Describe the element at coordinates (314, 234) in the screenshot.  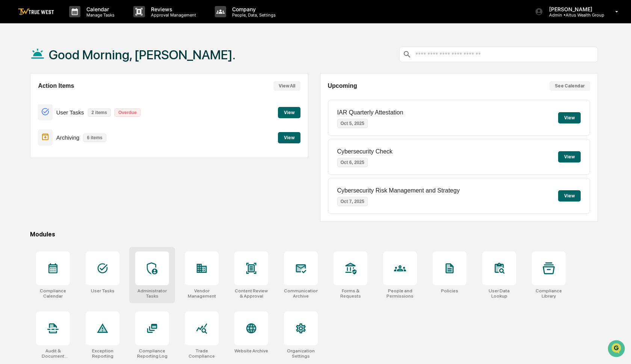
I see `div: Modules` at that location.